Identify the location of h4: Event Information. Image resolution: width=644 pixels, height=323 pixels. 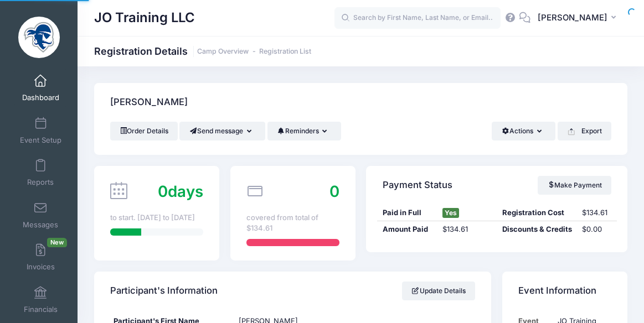
(557, 290).